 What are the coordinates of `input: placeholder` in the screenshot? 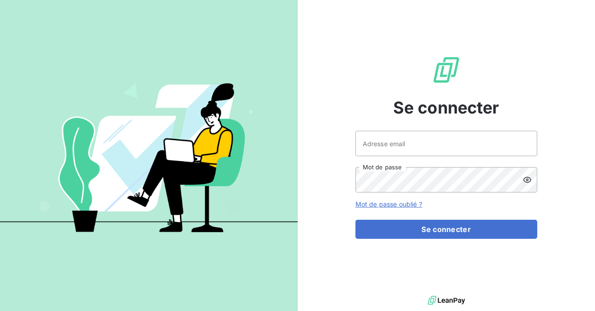 It's located at (446, 144).